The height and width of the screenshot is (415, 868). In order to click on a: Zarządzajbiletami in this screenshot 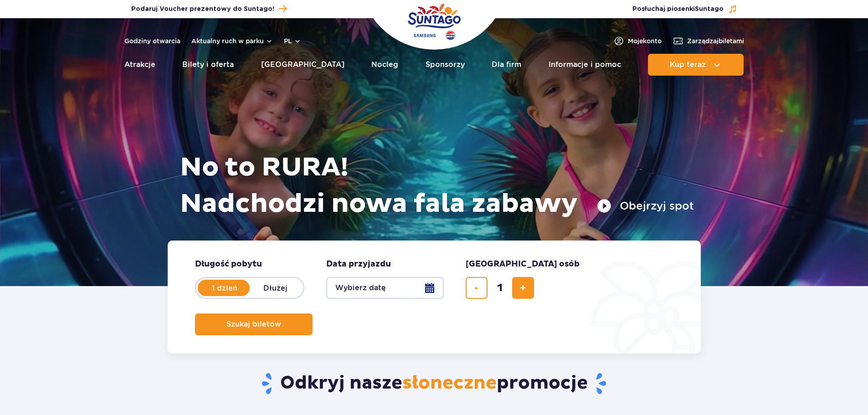, I will do `click(708, 41)`.